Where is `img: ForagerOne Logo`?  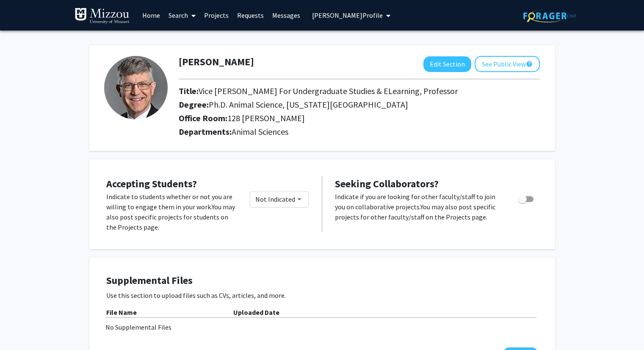 img: ForagerOne Logo is located at coordinates (550, 15).